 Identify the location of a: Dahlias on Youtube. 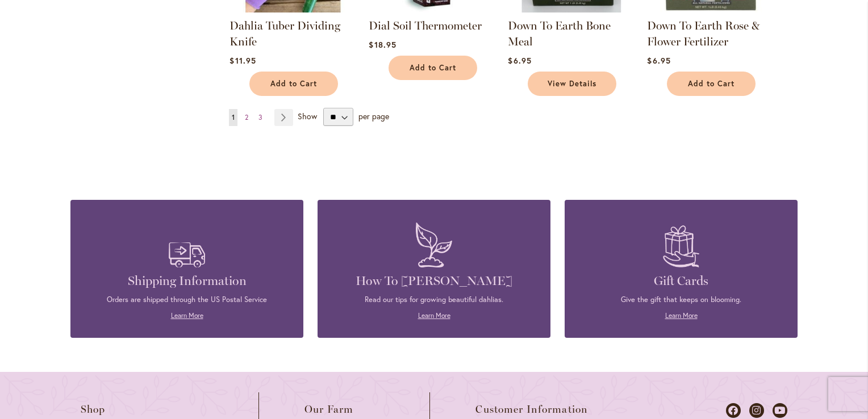
(780, 410).